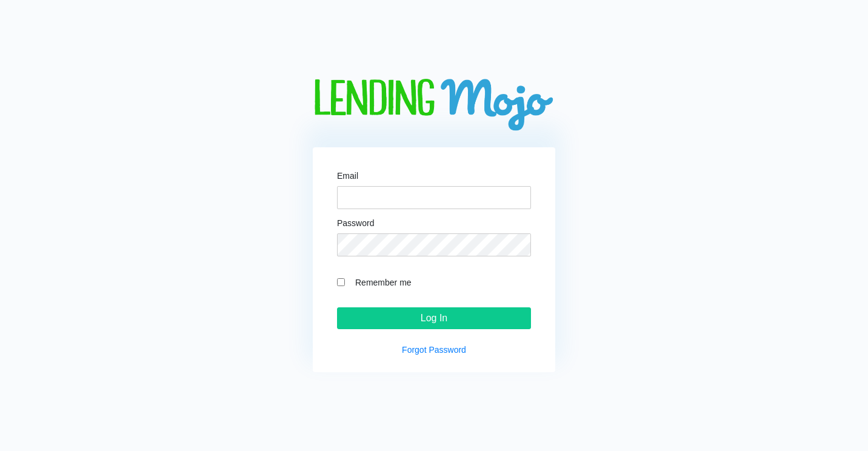  Describe the element at coordinates (434, 318) in the screenshot. I see `input: Log In` at that location.